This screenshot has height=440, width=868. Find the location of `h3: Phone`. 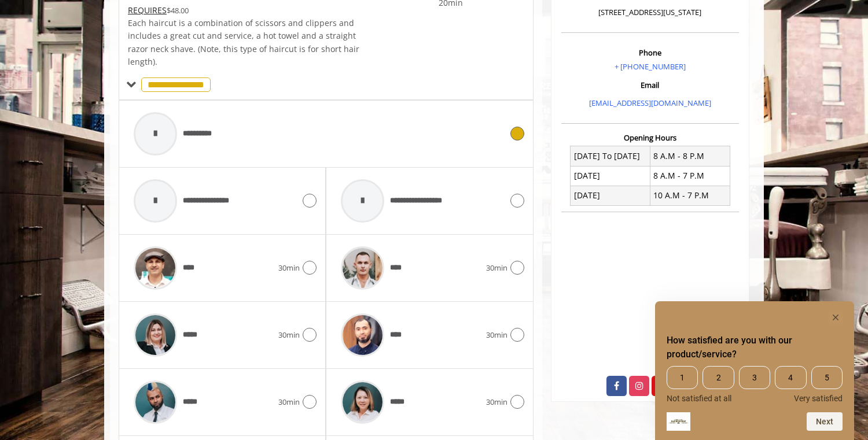

h3: Phone is located at coordinates (650, 53).